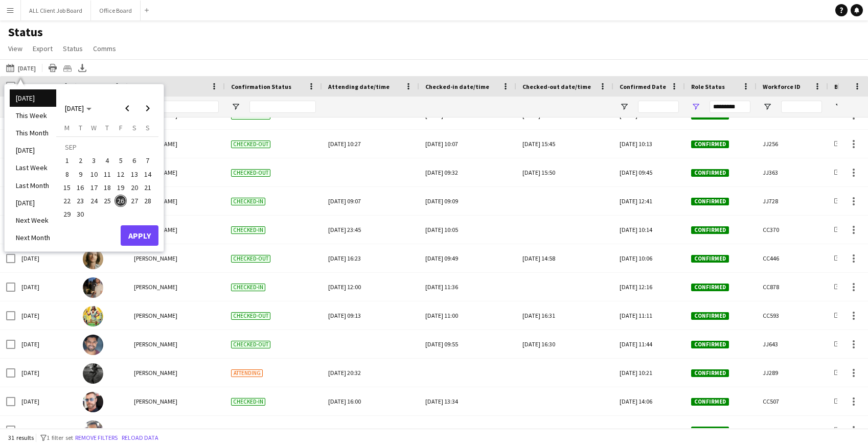 The width and height of the screenshot is (868, 446). Describe the element at coordinates (108, 147) in the screenshot. I see `td: SEP` at that location.